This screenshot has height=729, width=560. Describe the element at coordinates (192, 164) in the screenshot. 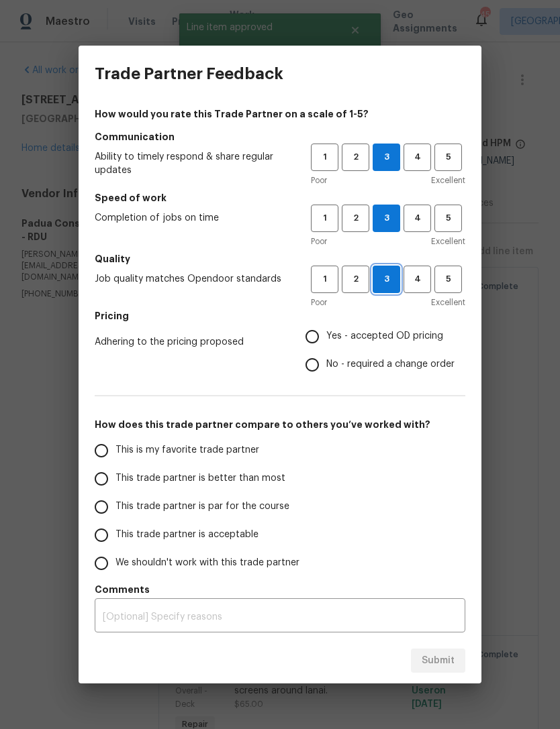

I see `span: Ability to timely respond & share regular updates` at that location.